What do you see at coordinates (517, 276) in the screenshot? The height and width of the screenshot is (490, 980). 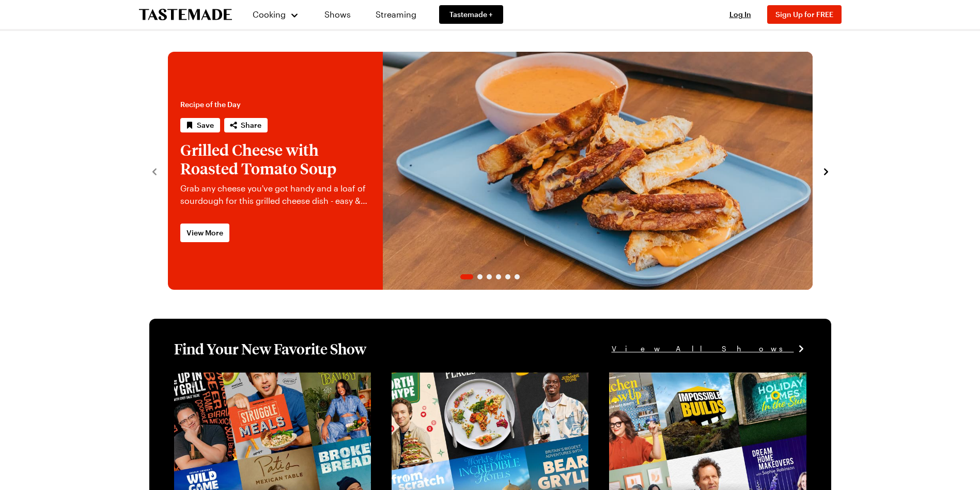 I see `span: Go to slide 6` at bounding box center [517, 276].